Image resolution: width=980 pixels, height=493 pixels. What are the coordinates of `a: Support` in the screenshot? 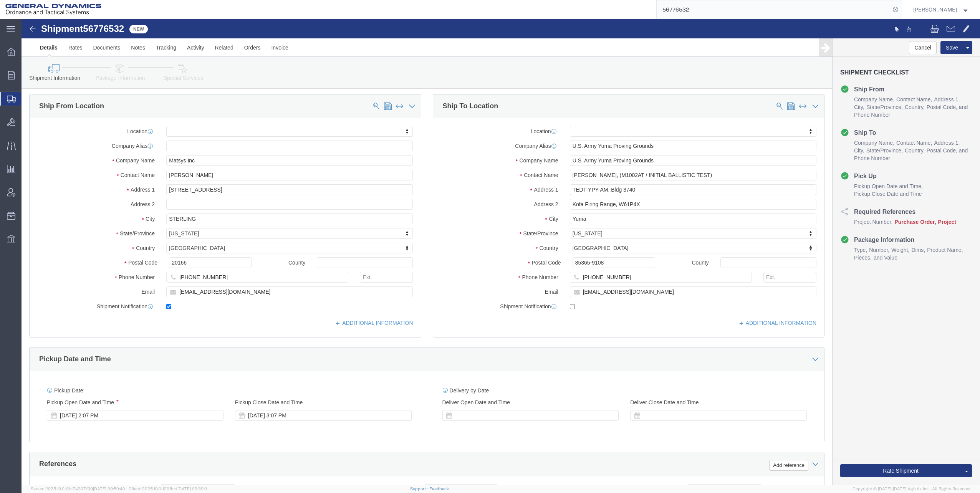 It's located at (420, 488).